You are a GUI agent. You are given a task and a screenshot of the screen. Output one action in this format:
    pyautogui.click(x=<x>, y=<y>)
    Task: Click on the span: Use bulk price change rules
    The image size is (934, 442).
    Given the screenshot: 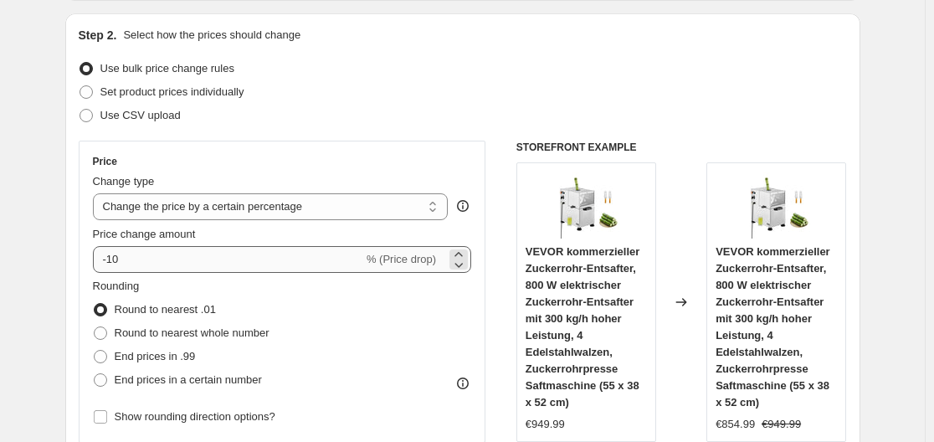 What is the action you would take?
    pyautogui.click(x=167, y=68)
    